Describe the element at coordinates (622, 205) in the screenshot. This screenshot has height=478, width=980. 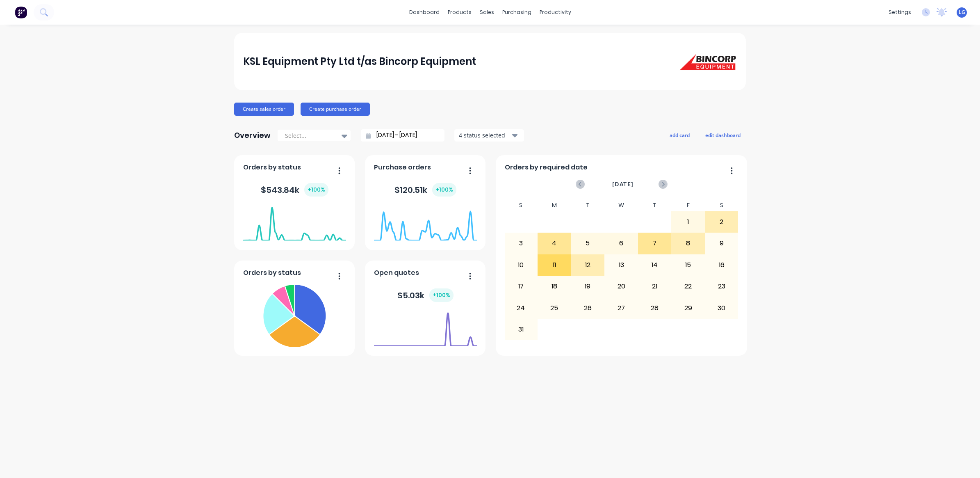
I see `div: W` at that location.